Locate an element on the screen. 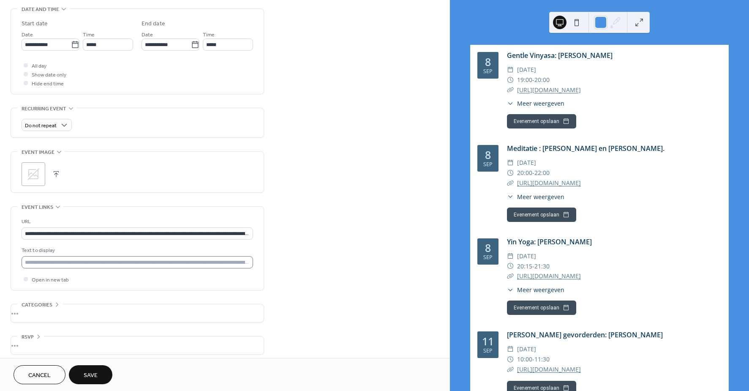 This screenshot has width=749, height=391. div: Text to display is located at coordinates (136, 250).